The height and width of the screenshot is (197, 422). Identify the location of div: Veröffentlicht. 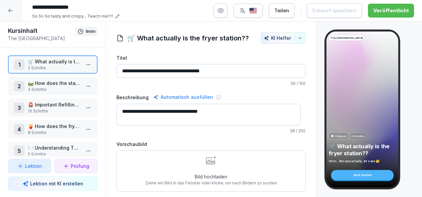
(391, 11).